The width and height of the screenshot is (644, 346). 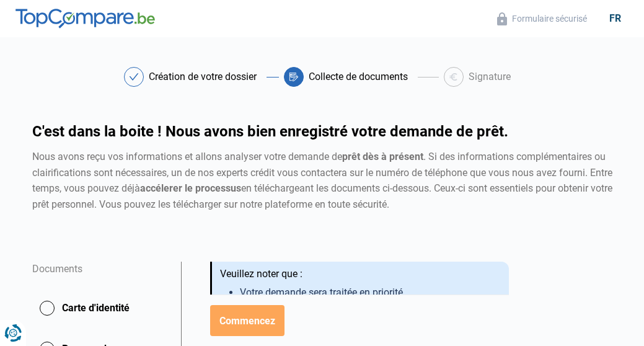 What do you see at coordinates (99, 277) in the screenshot?
I see `div: Documents` at bounding box center [99, 277].